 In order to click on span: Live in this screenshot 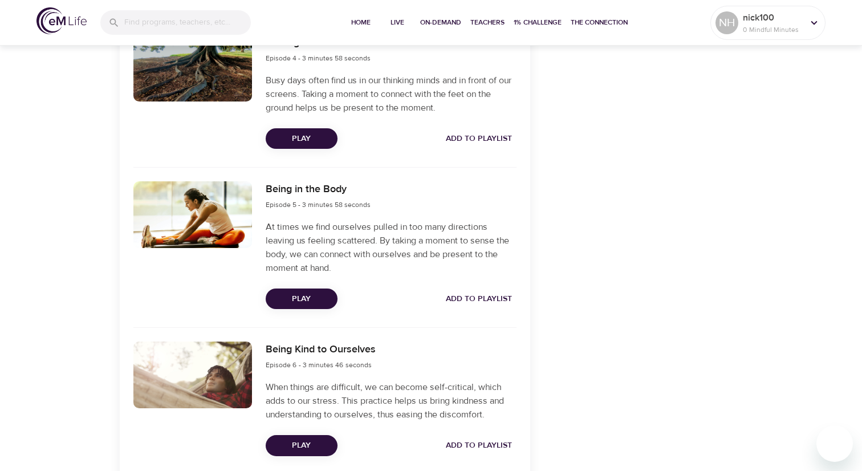, I will do `click(397, 22)`.